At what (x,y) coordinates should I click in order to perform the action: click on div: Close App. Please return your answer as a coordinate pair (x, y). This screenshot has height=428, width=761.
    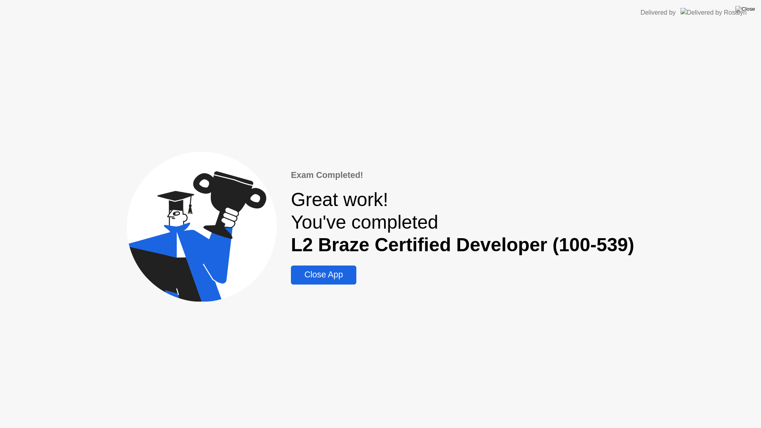
    Looking at the image, I should click on (324, 275).